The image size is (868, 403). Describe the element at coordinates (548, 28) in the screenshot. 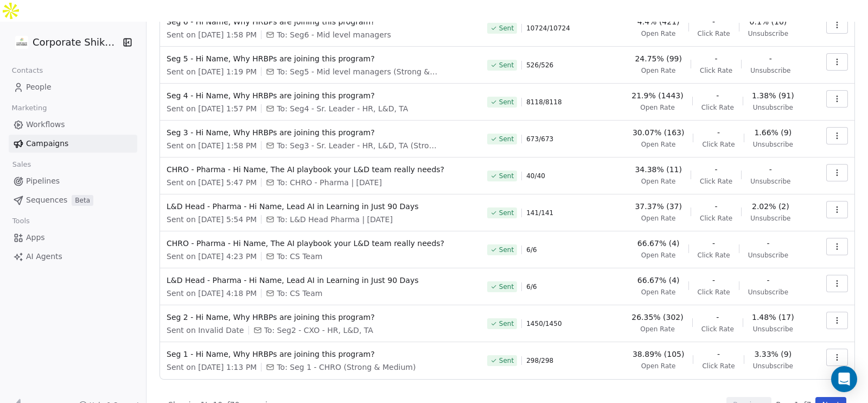

I see `span: 10724 / 10724` at that location.